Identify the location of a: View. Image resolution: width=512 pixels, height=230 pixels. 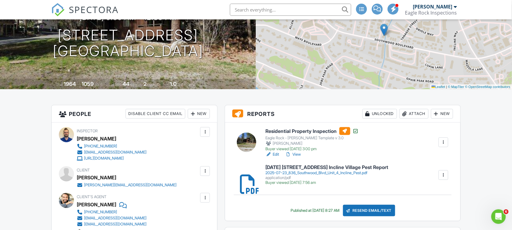
(293, 154).